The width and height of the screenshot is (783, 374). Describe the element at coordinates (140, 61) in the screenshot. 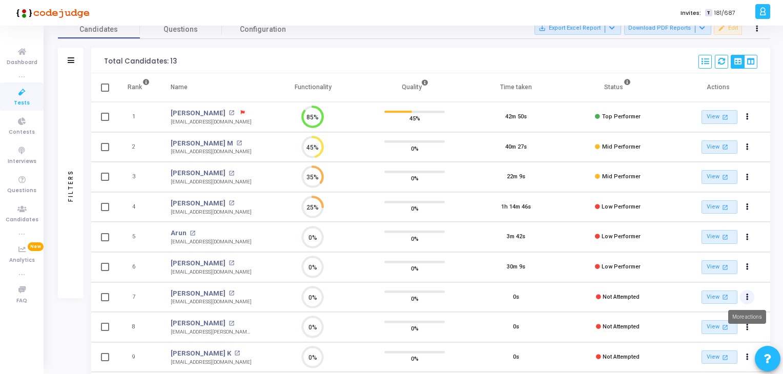

I see `div: Total Candidates: 13` at that location.